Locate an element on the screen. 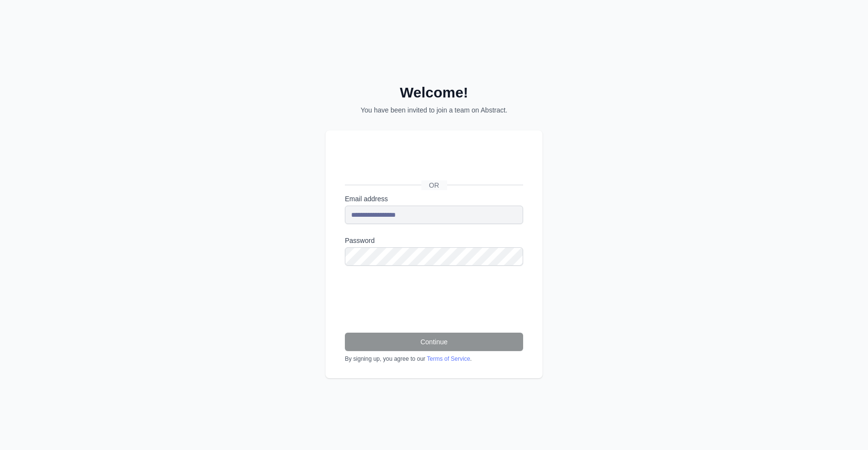 This screenshot has height=450, width=868. div: By signing up, you agree to our . is located at coordinates (434, 358).